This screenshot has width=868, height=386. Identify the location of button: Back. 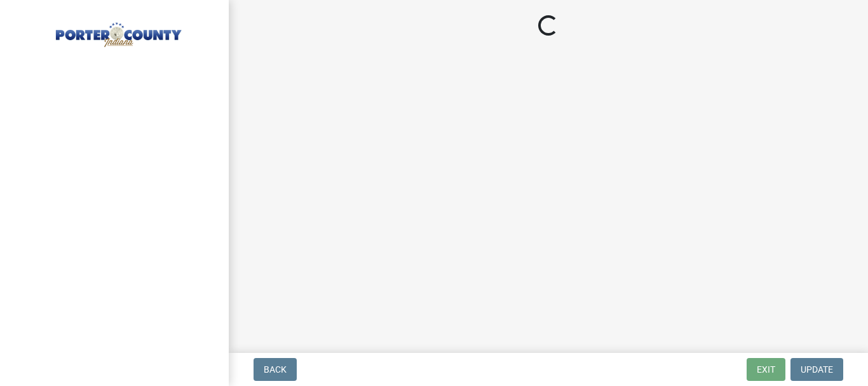
(275, 370).